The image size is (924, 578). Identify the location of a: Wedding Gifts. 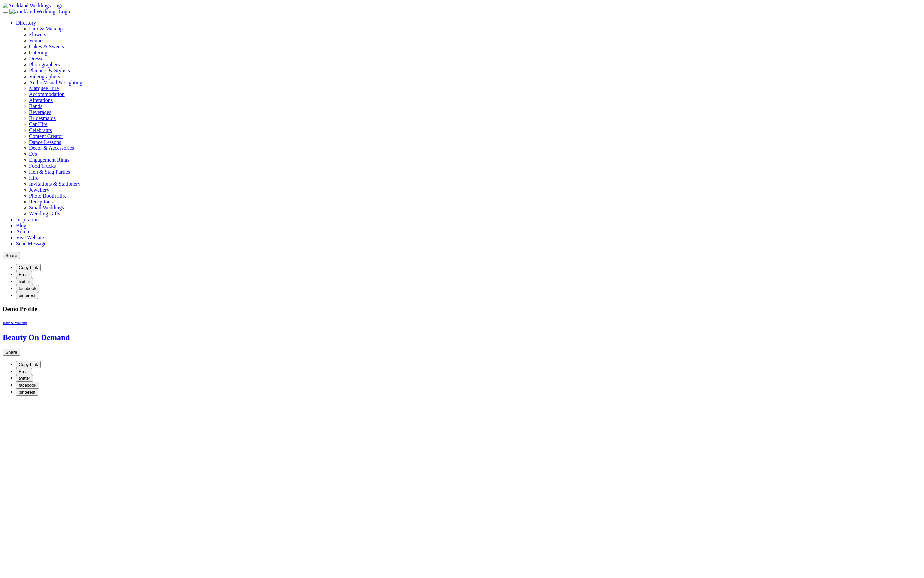
(45, 213).